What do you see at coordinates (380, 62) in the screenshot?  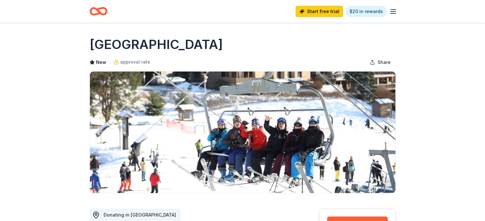 I see `button: Share` at bounding box center [380, 62].